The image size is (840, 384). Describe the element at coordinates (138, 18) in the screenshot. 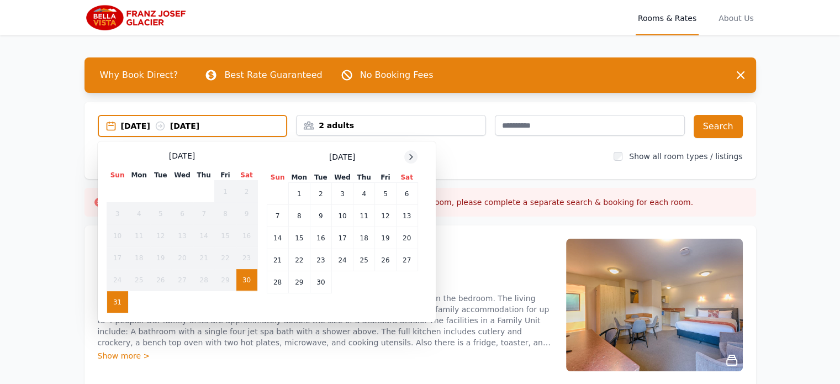

I see `img: Bella Vista Franz Josef Glacier` at that location.